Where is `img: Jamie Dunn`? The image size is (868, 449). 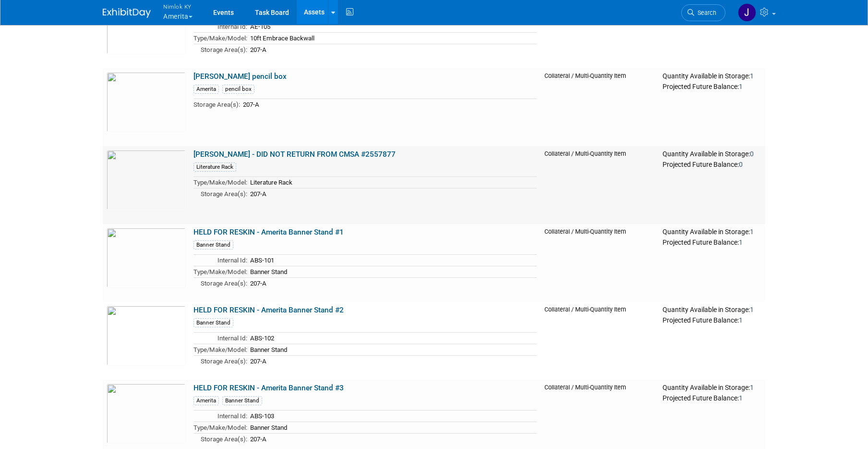 img: Jamie Dunn is located at coordinates (747, 13).